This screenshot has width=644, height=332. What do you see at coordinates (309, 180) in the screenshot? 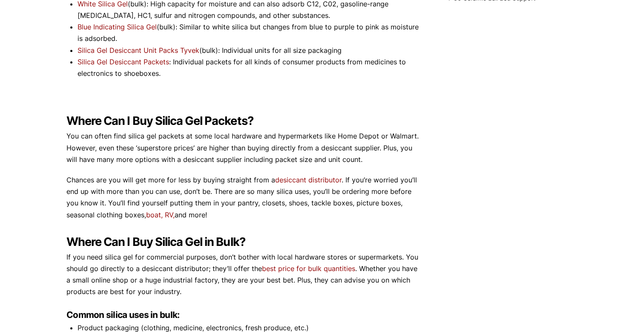
I see `a: desiccant distributor` at bounding box center [309, 180].